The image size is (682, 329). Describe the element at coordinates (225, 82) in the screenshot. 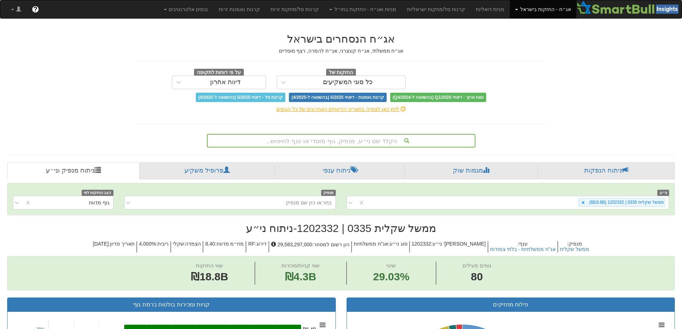

I see `div: דיווח אחרון` at that location.